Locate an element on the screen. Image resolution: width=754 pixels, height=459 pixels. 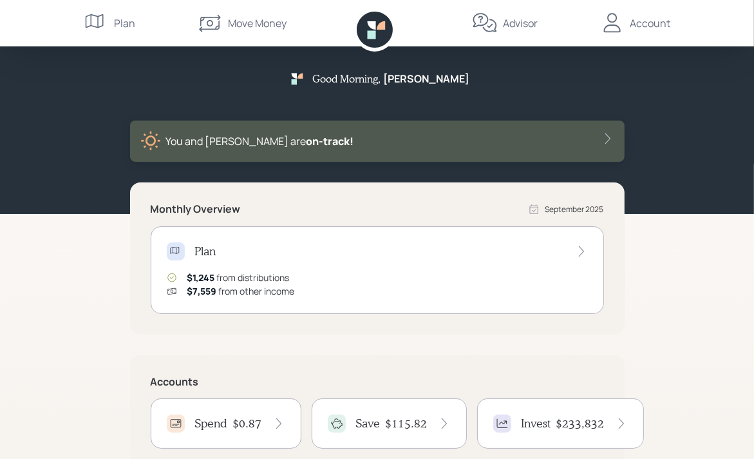
h4: $115.82 is located at coordinates (406, 423).